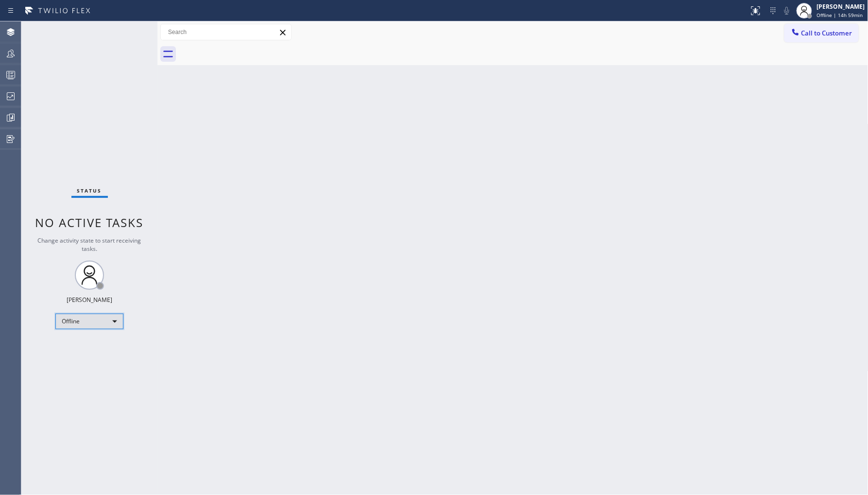 Image resolution: width=868 pixels, height=495 pixels. Describe the element at coordinates (822, 33) in the screenshot. I see `button: Call to Customer` at that location.